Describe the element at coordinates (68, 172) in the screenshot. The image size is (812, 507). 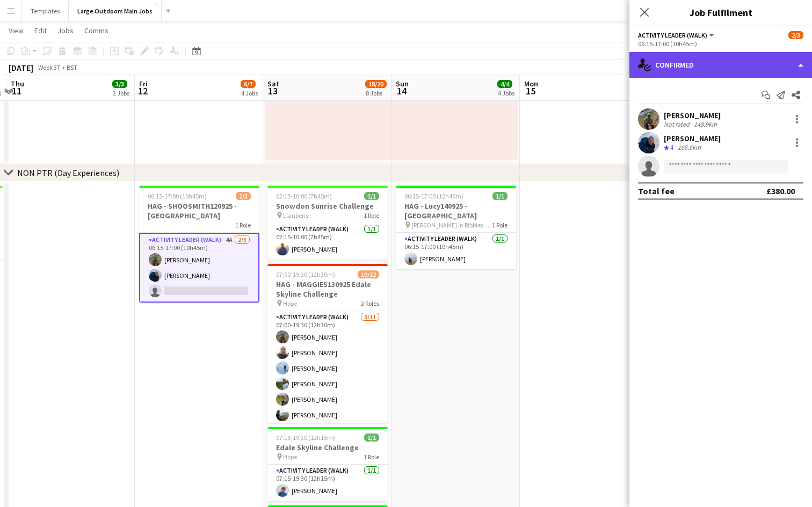
I see `div: NON PTR (Day Experiences)` at that location.